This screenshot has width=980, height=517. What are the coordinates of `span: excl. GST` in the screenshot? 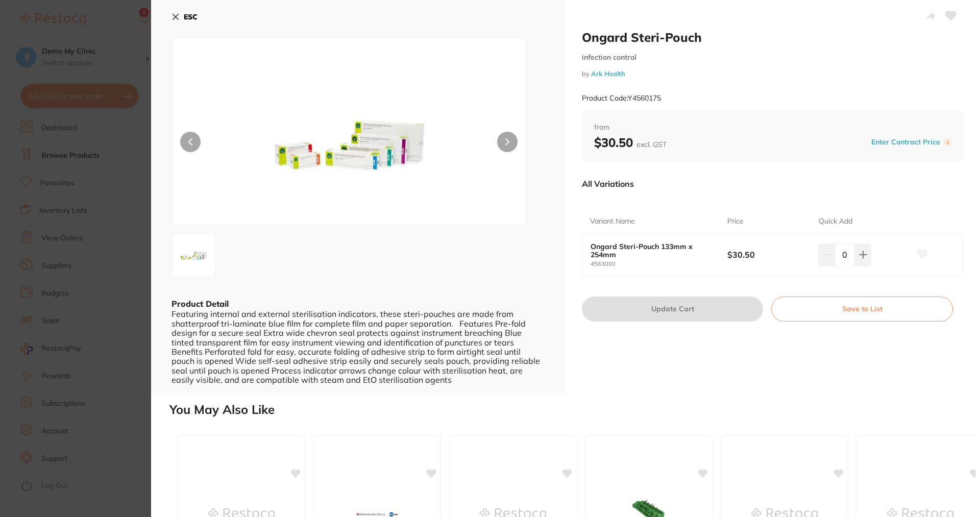 It's located at (651, 145).